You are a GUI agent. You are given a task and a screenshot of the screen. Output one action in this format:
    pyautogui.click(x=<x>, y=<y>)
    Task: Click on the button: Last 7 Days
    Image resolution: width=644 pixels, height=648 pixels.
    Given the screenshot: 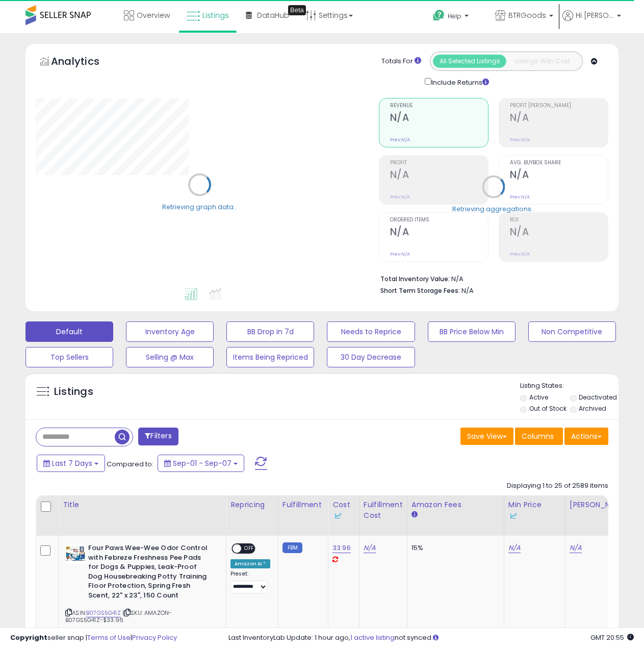 What is the action you would take?
    pyautogui.click(x=71, y=463)
    